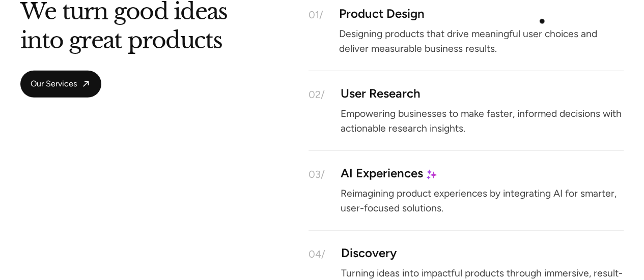  What do you see at coordinates (54, 84) in the screenshot?
I see `span: Our Services` at bounding box center [54, 84].